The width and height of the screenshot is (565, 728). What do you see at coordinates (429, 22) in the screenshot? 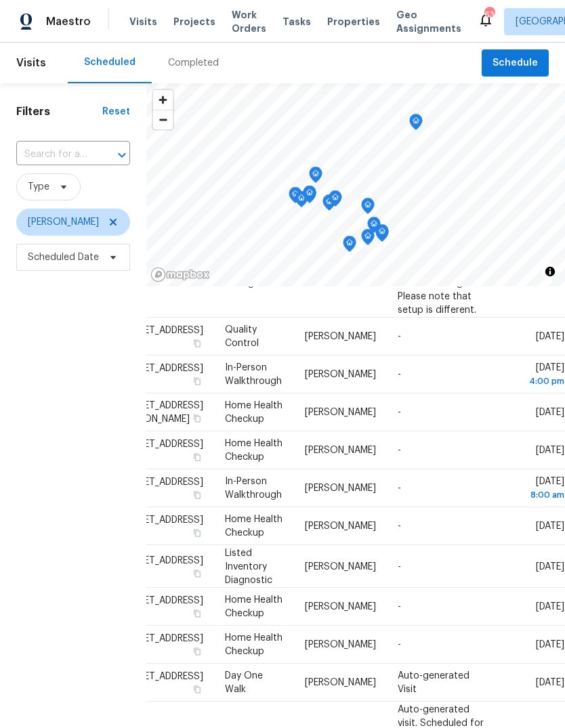
I see `span: Geo Assignments` at bounding box center [429, 22].